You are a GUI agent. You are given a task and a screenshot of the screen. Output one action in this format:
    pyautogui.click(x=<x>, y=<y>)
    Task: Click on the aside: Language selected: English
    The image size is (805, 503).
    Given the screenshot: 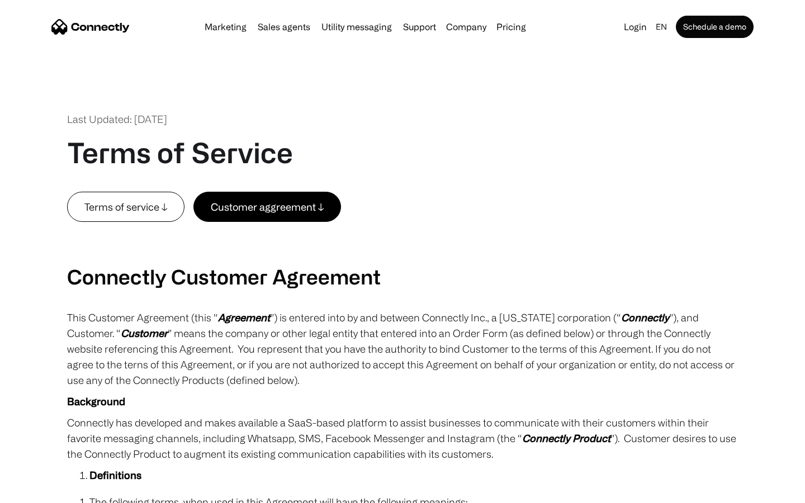 What is the action you would take?
    pyautogui.click(x=39, y=491)
    